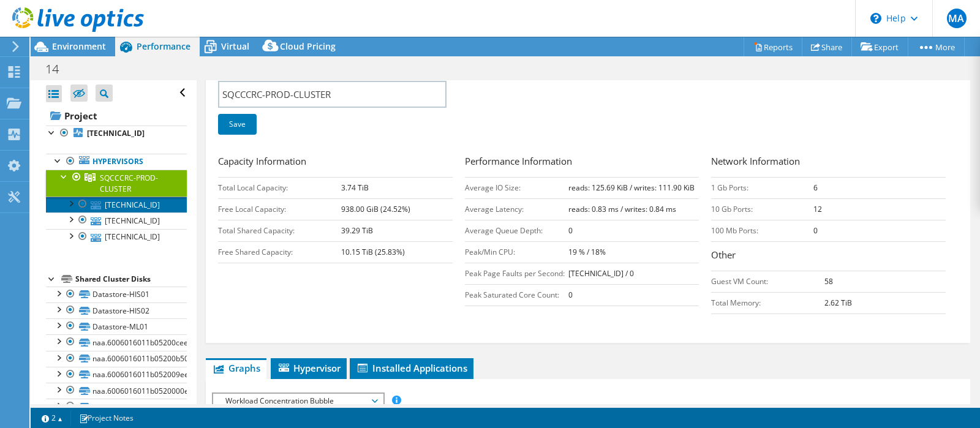 The image size is (980, 428). Describe the element at coordinates (279, 230) in the screenshot. I see `td: Total Shared Capacity:` at that location.